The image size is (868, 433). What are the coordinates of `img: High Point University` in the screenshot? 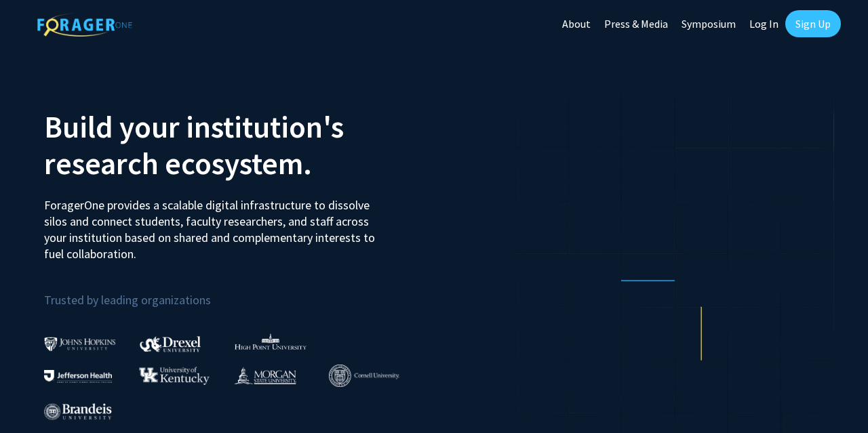 It's located at (271, 342).